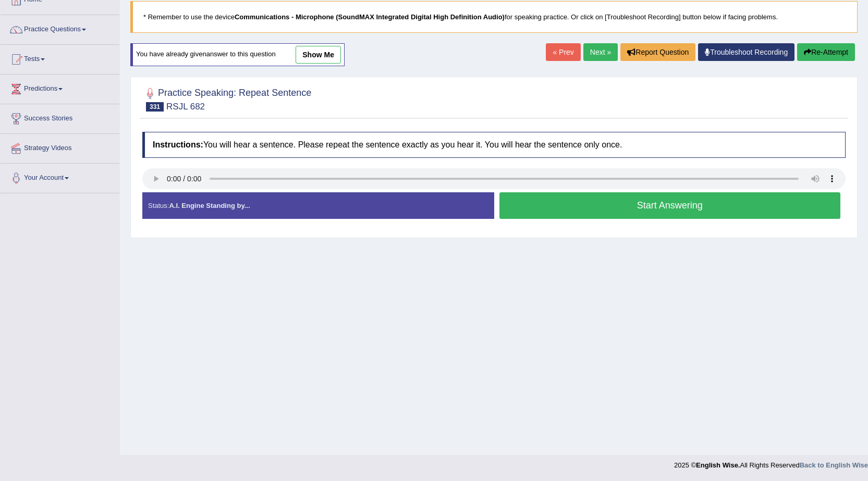  I want to click on a: Troubleshoot Recording, so click(747, 52).